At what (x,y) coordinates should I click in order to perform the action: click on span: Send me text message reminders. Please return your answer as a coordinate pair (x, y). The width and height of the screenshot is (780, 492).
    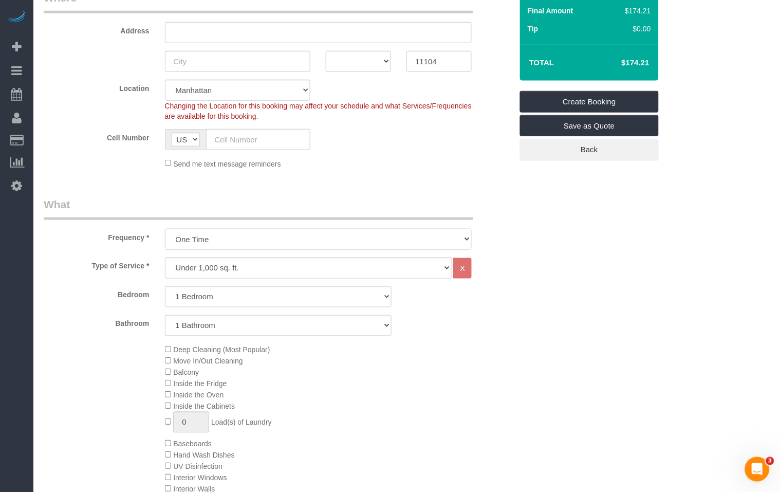
    Looking at the image, I should click on (227, 163).